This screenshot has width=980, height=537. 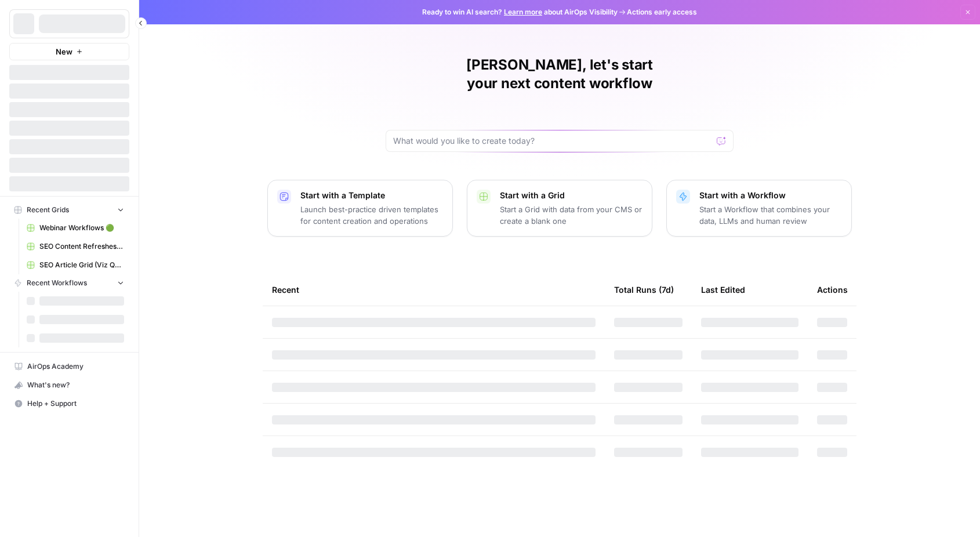 I want to click on a: SEO Content Refreshes 🟢, so click(x=75, y=246).